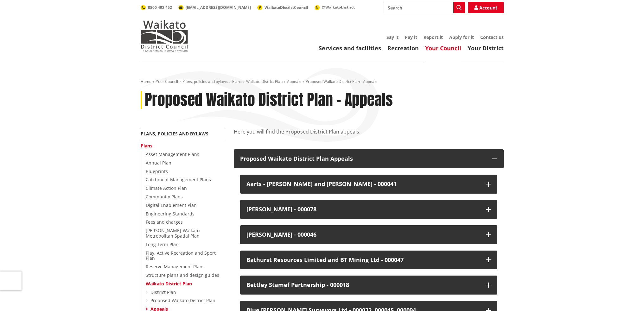 The height and width of the screenshot is (311, 644). Describe the element at coordinates (171, 205) in the screenshot. I see `a: Digital Enablement Plan` at that location.